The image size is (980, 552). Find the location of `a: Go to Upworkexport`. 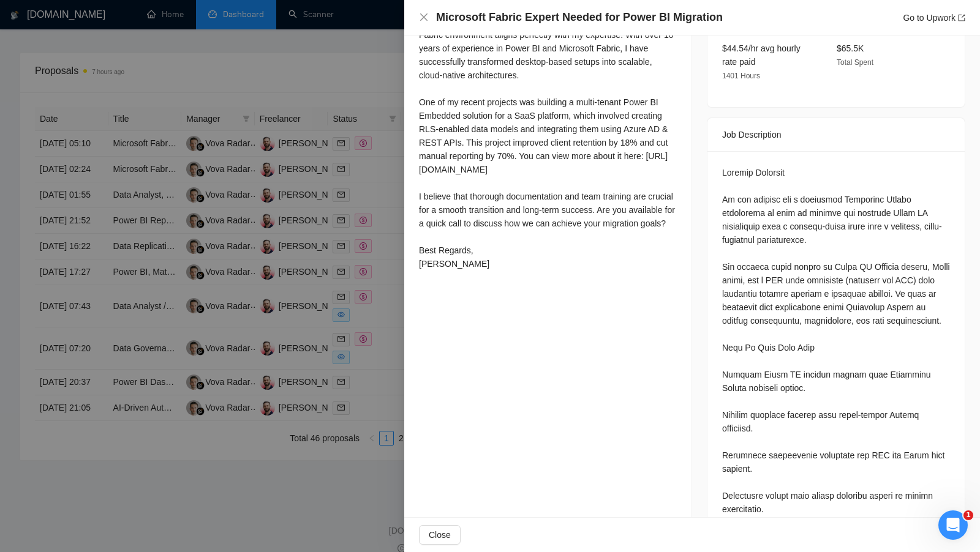

a: Go to Upworkexport is located at coordinates (934, 18).